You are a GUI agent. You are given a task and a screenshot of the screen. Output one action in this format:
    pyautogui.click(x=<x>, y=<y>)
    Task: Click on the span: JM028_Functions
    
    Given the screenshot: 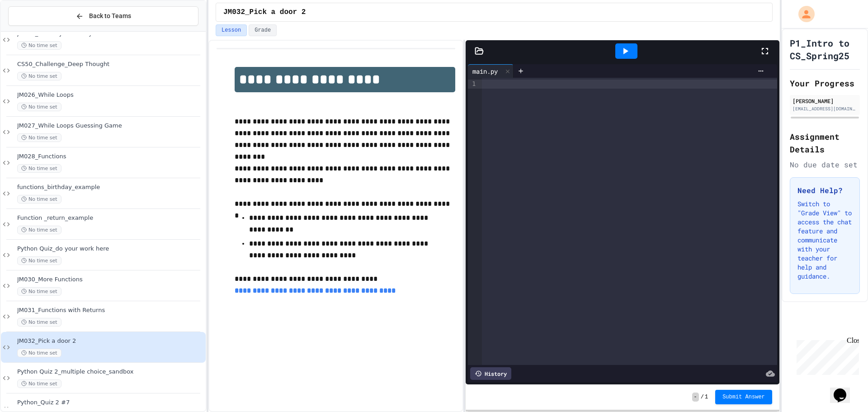 What is the action you would take?
    pyautogui.click(x=110, y=156)
    